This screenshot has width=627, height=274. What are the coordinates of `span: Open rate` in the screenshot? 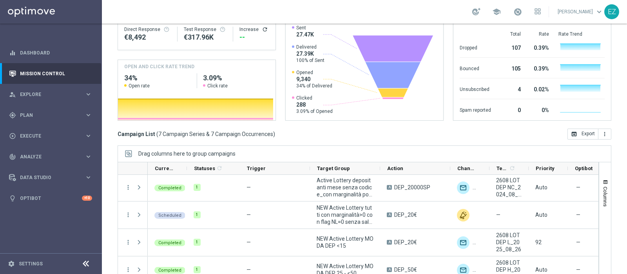 It's located at (139, 86).